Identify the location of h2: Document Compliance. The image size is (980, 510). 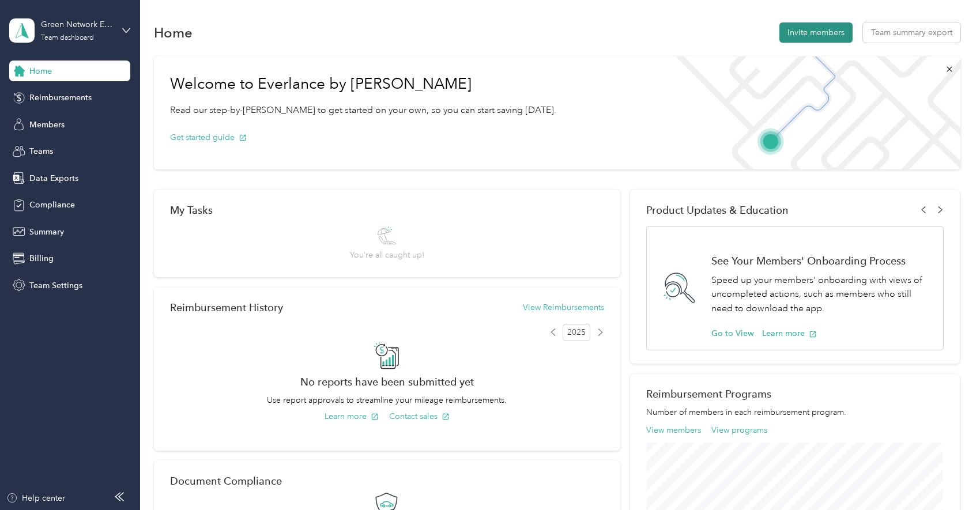
(226, 481).